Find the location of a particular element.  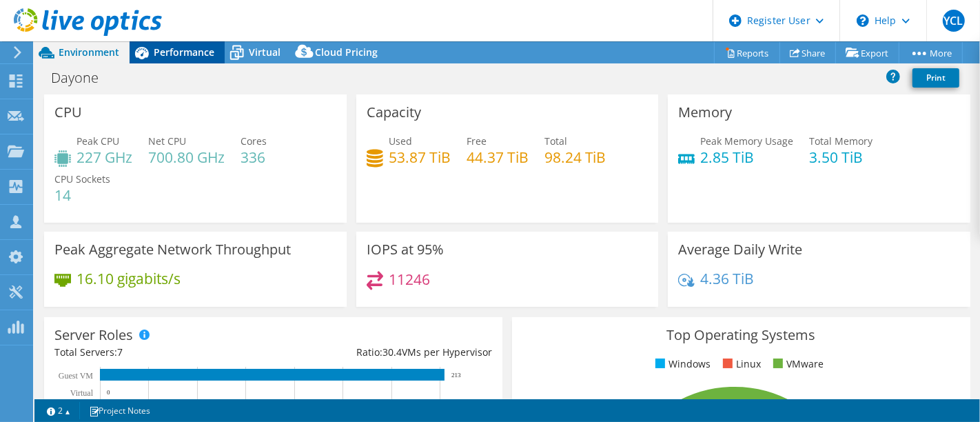

li: VMware is located at coordinates (796, 364).